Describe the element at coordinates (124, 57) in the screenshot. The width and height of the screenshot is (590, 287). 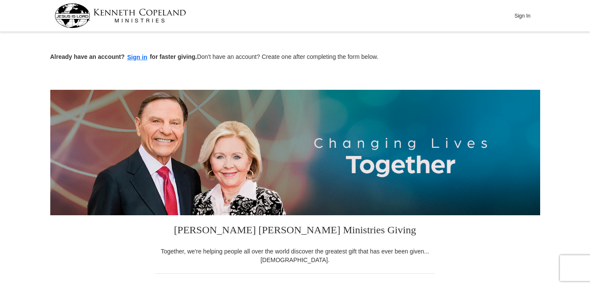
I see `strong: Already have an account? for faster giving.` at that location.